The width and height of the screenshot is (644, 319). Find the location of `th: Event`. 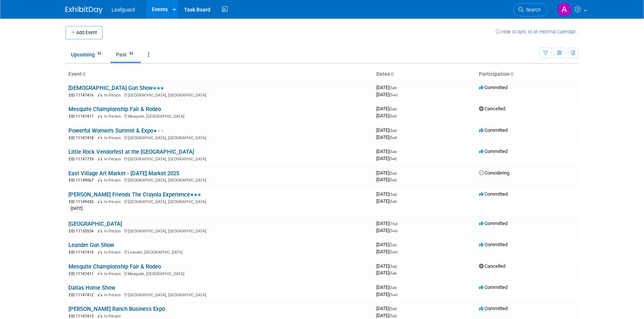

th: Event is located at coordinates (219, 74).